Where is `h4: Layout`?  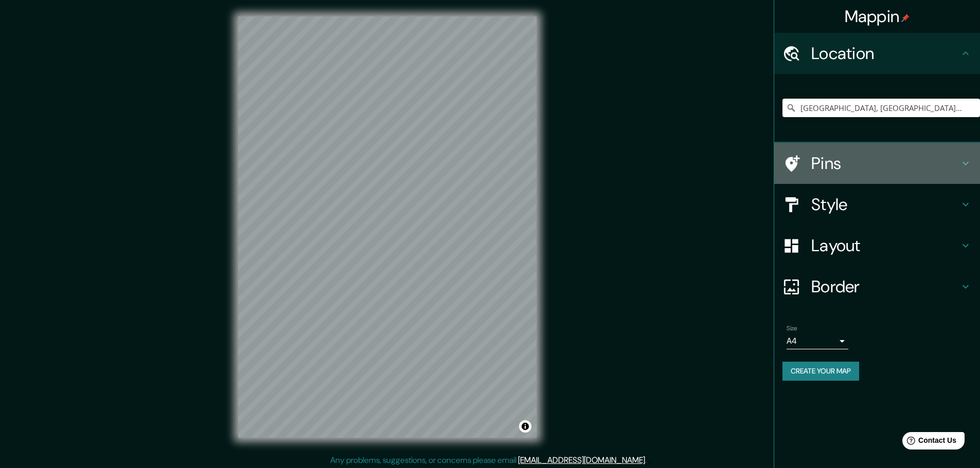
h4: Layout is located at coordinates (885, 246).